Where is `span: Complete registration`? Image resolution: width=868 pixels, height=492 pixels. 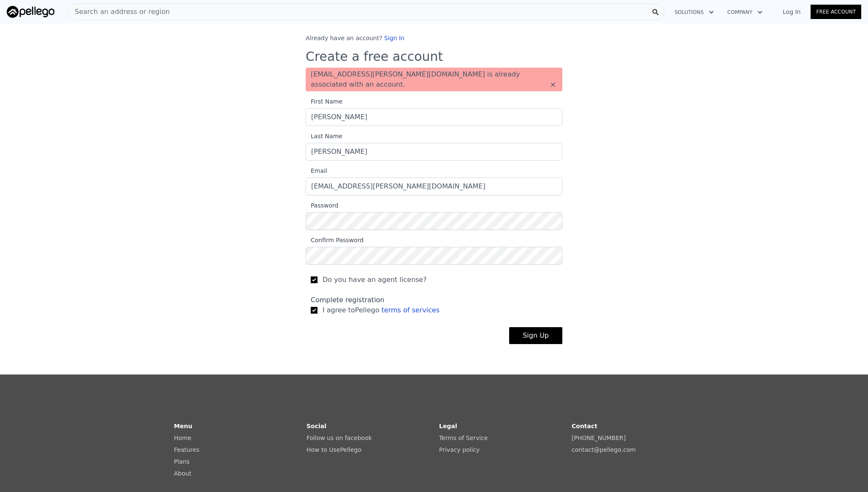 span: Complete registration is located at coordinates (347, 299).